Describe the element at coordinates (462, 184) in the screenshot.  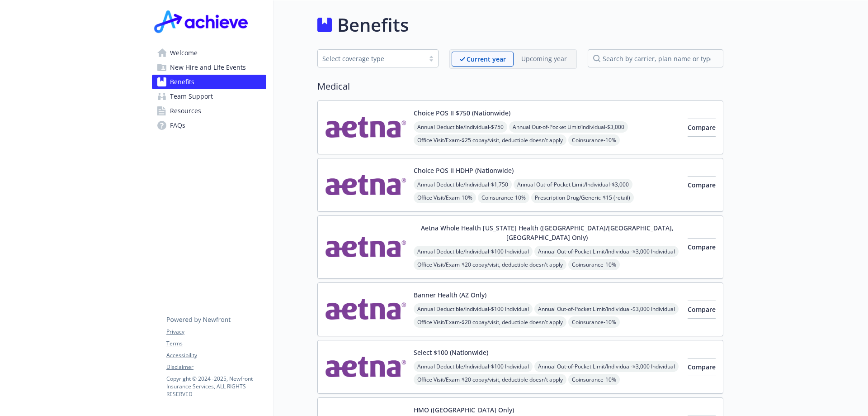
I see `span: Annual Deductible/Individual - $1,750` at that location.